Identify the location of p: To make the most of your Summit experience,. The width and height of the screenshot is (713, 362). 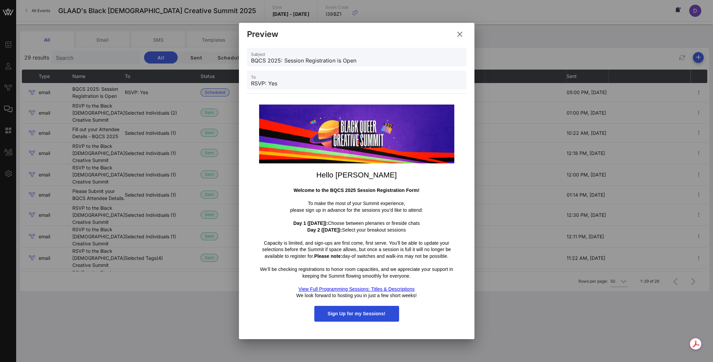
(356, 204).